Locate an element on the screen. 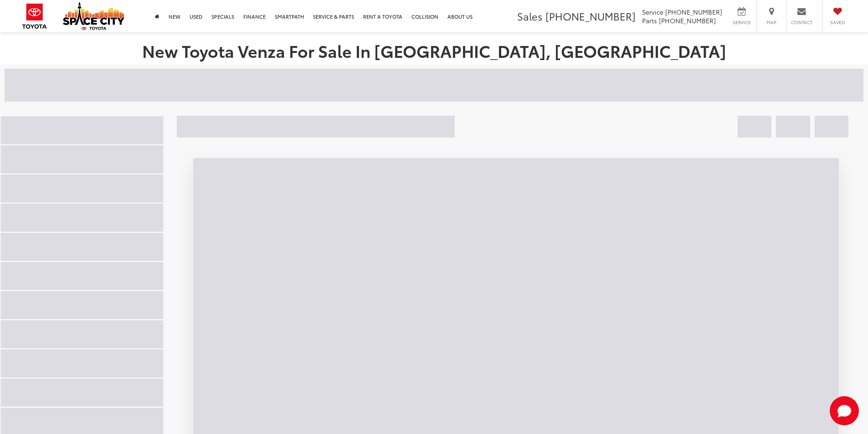 The height and width of the screenshot is (434, 868). button: Toggle Chat Window is located at coordinates (844, 411).